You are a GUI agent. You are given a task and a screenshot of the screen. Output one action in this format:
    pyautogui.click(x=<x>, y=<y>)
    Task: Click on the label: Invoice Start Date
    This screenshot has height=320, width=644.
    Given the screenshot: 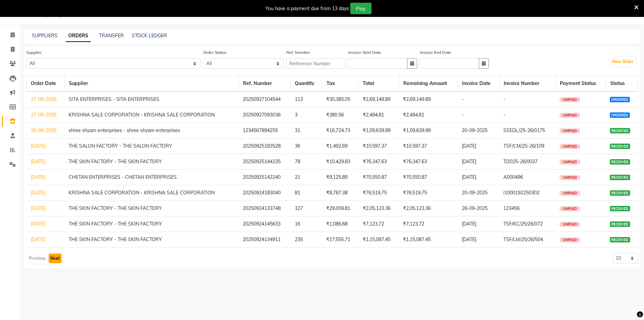 What is the action you would take?
    pyautogui.click(x=365, y=53)
    